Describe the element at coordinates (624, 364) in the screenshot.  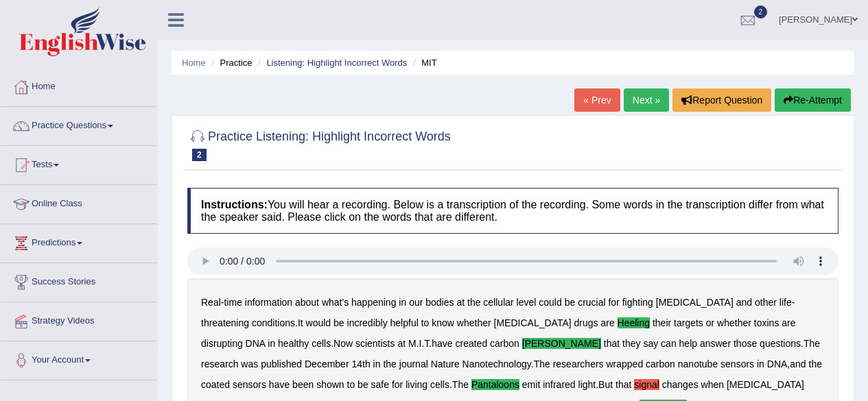
I see `b: wrapped` at that location.